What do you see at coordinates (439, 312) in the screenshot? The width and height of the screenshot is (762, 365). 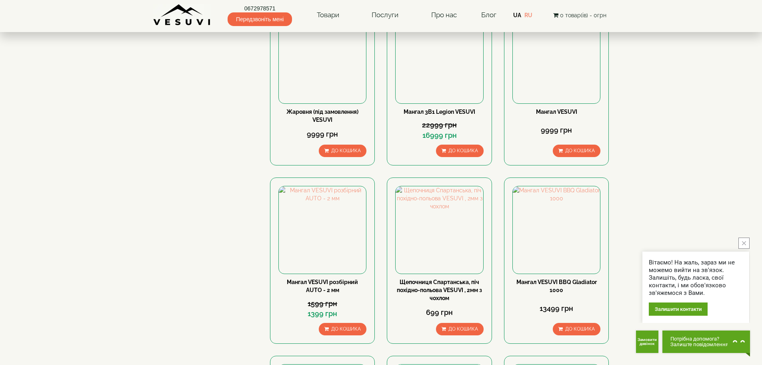 I see `div: 699 грн` at bounding box center [439, 312].